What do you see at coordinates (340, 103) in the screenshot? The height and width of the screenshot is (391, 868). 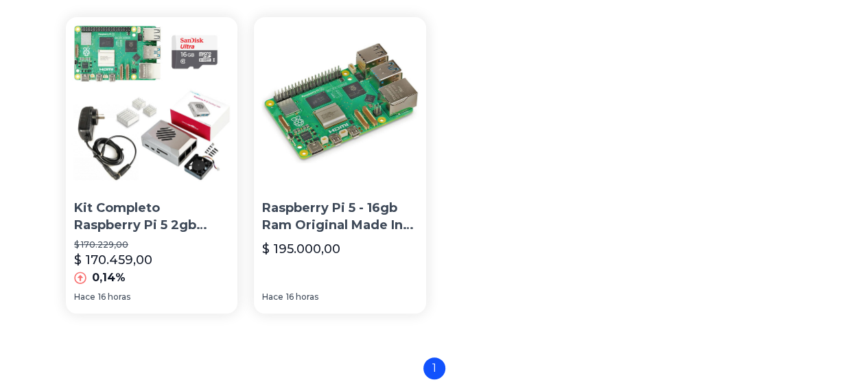 I see `img: Raspberry Pi 5 - 16gb Ram Original Made In Uk` at bounding box center [340, 103].